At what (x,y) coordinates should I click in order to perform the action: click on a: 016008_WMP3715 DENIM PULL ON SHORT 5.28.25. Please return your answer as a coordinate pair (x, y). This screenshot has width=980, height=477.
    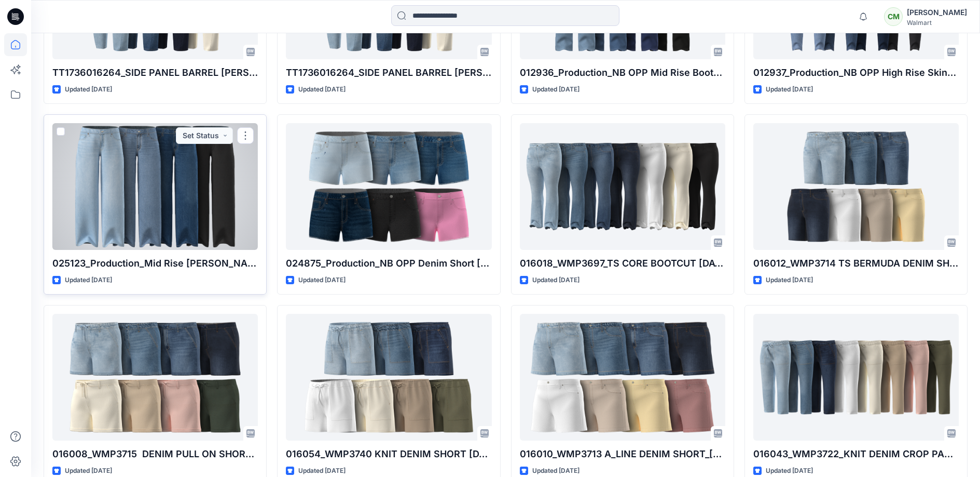
    Looking at the image, I should click on (155, 377).